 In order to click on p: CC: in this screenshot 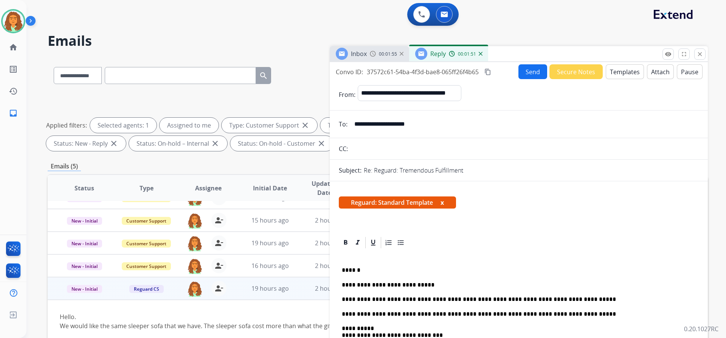, I will do `click(343, 149)`.